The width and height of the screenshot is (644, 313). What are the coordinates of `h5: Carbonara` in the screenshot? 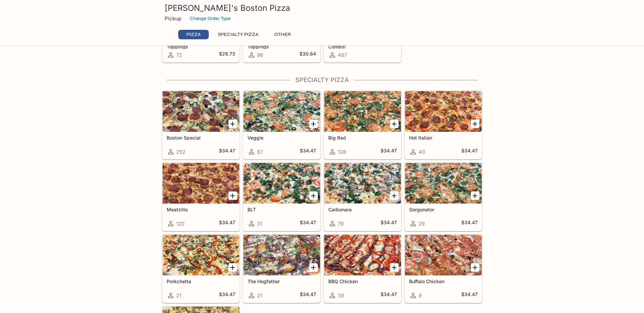 It's located at (362, 210).